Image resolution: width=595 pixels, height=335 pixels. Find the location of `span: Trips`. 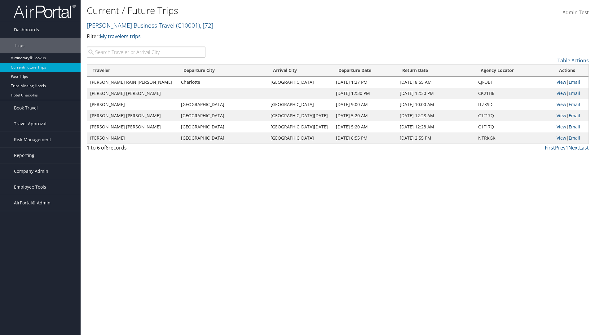

span: Trips is located at coordinates (19, 46).